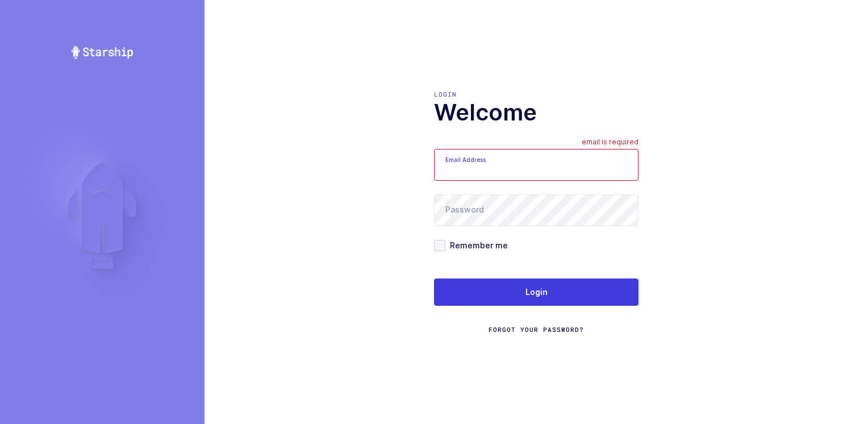 The image size is (868, 424). I want to click on img: Starship, so click(103, 52).